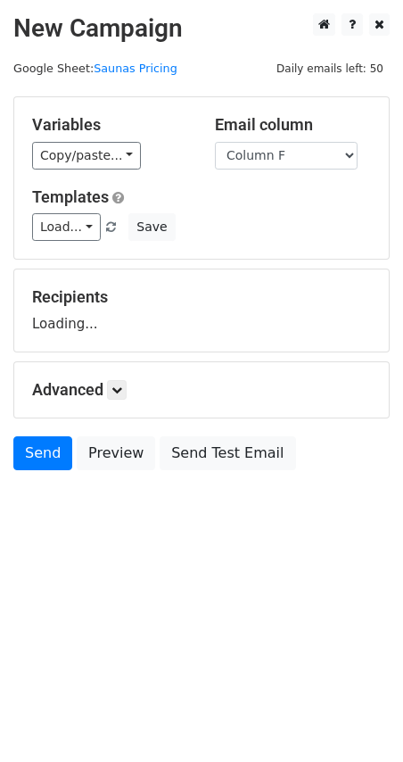 Image resolution: width=403 pixels, height=762 pixels. What do you see at coordinates (87, 155) in the screenshot?
I see `a: Copy/paste...` at bounding box center [87, 155].